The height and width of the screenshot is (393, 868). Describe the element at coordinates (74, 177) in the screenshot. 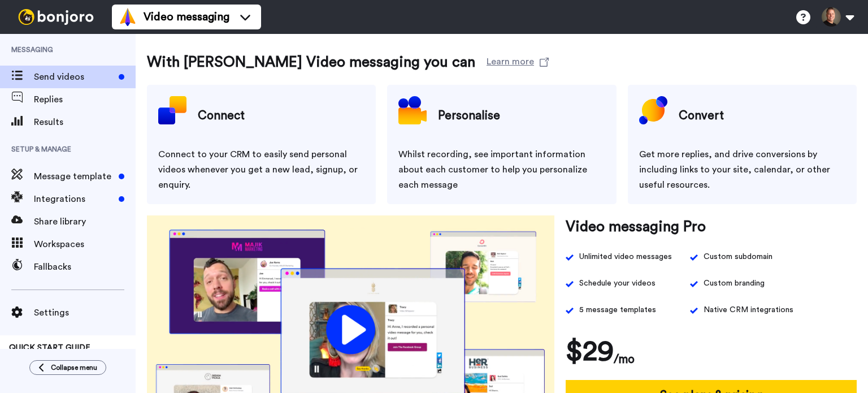

I see `span: Message template` at that location.